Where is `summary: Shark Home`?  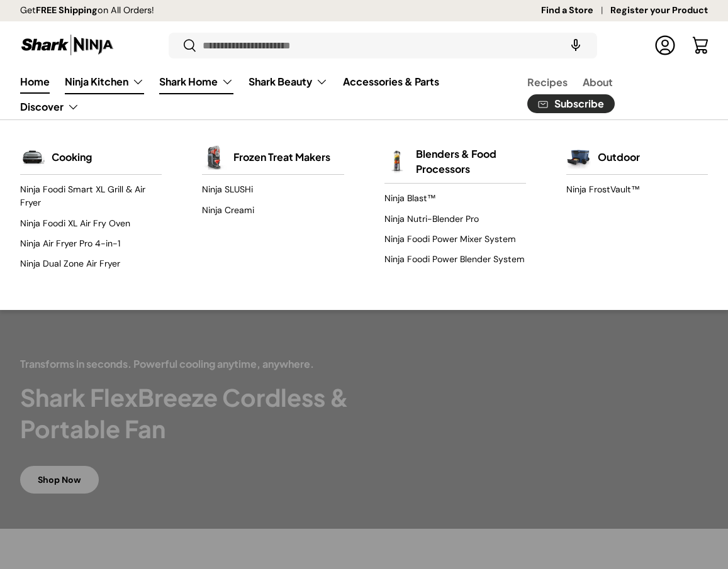
summary: Shark Home is located at coordinates (196, 81).